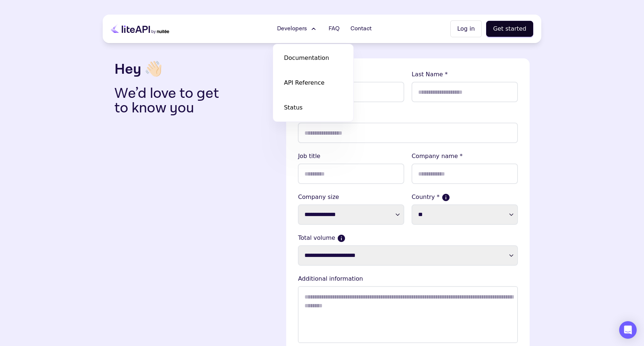 The width and height of the screenshot is (644, 346). I want to click on button: Current monthly volume your business makes in USD, so click(341, 238).